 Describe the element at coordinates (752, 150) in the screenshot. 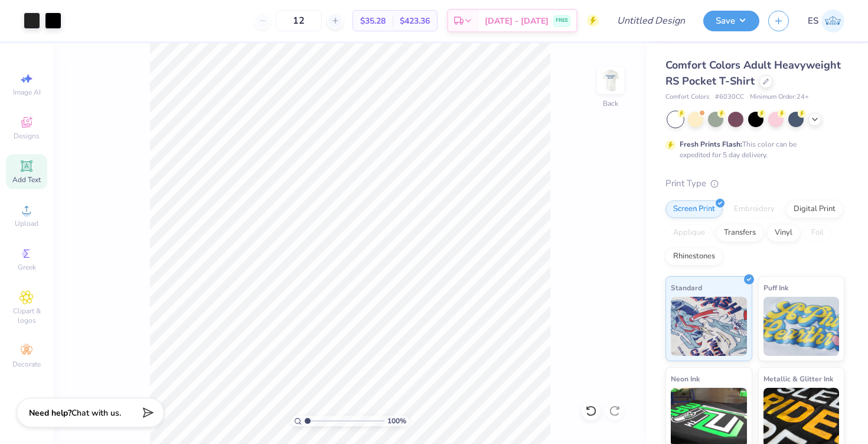

I see `div: This color can be expedited for 5 day delivery.` at that location.